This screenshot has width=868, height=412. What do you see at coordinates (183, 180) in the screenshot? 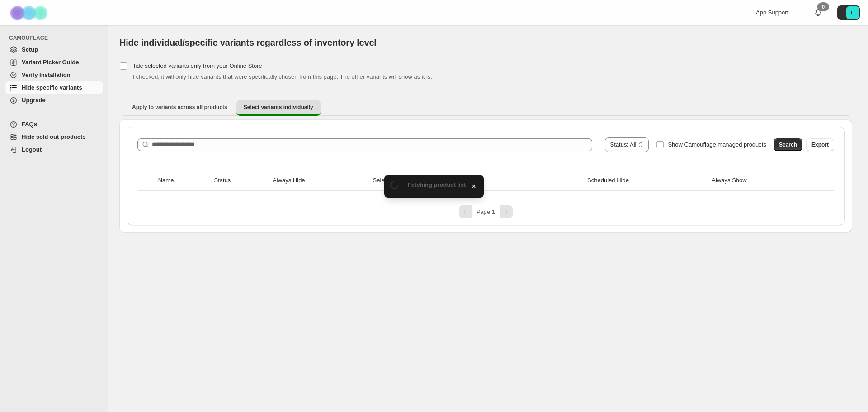
I see `th: Name` at bounding box center [183, 180].